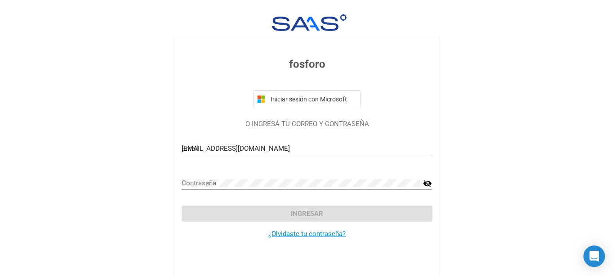 Image resolution: width=614 pixels, height=276 pixels. Describe the element at coordinates (313, 99) in the screenshot. I see `span: Iniciar sesión con Microsoft` at that location.